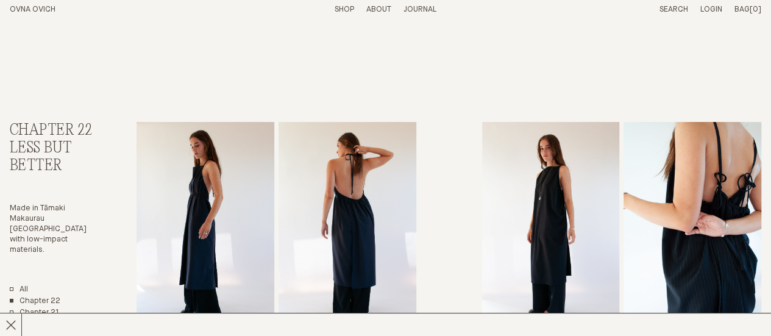 The width and height of the screenshot is (771, 336). Describe the element at coordinates (742, 9) in the screenshot. I see `span: Bag` at that location.